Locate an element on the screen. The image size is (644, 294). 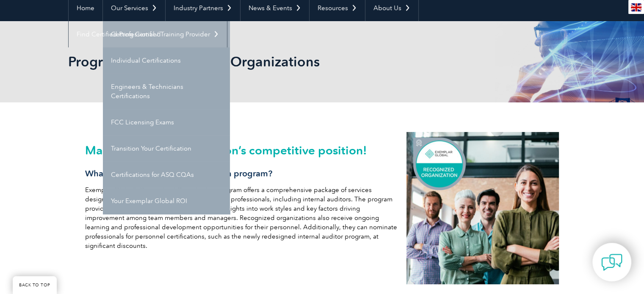
a: Individual Certifications is located at coordinates (167, 60).